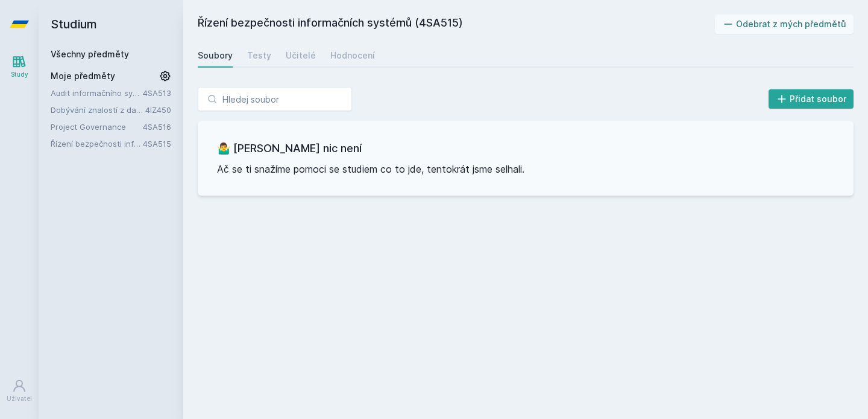 Image resolution: width=868 pixels, height=419 pixels. What do you see at coordinates (19, 74) in the screenshot?
I see `div: Study` at bounding box center [19, 74].